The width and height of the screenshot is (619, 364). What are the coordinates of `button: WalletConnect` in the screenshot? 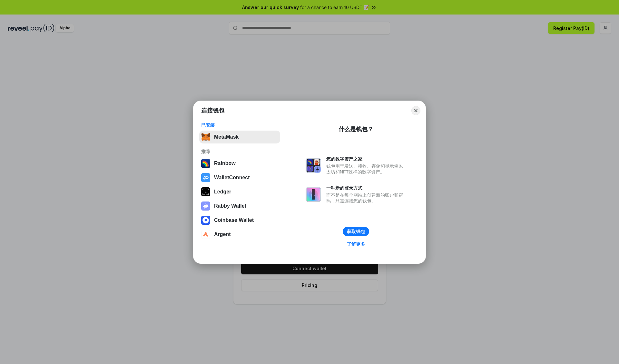 It's located at (240, 177).